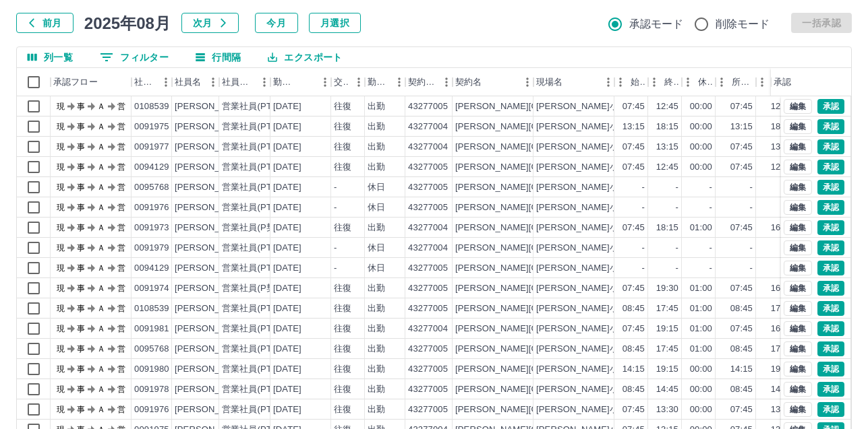  What do you see at coordinates (254, 288) in the screenshot?
I see `div: 営業社員(P契約)` at bounding box center [254, 288].